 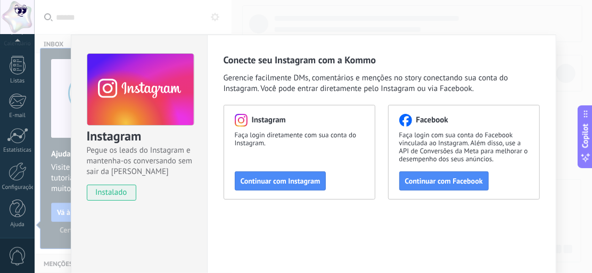 I want to click on span: Continuar com Facebook, so click(x=444, y=181).